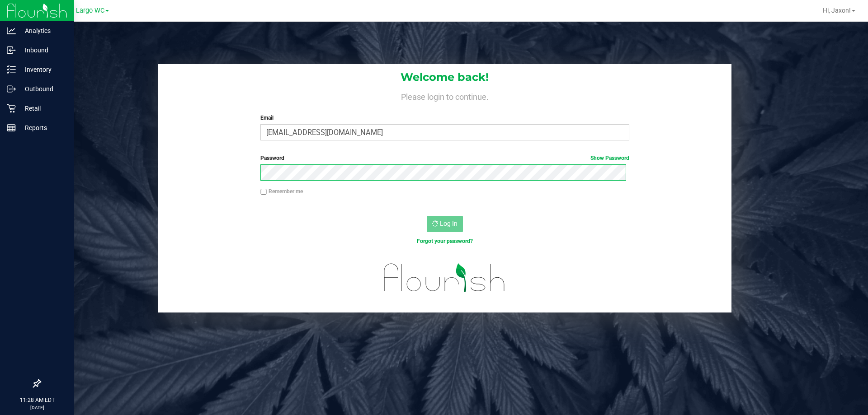 The width and height of the screenshot is (868, 415). Describe the element at coordinates (43, 89) in the screenshot. I see `p: Outbound` at that location.